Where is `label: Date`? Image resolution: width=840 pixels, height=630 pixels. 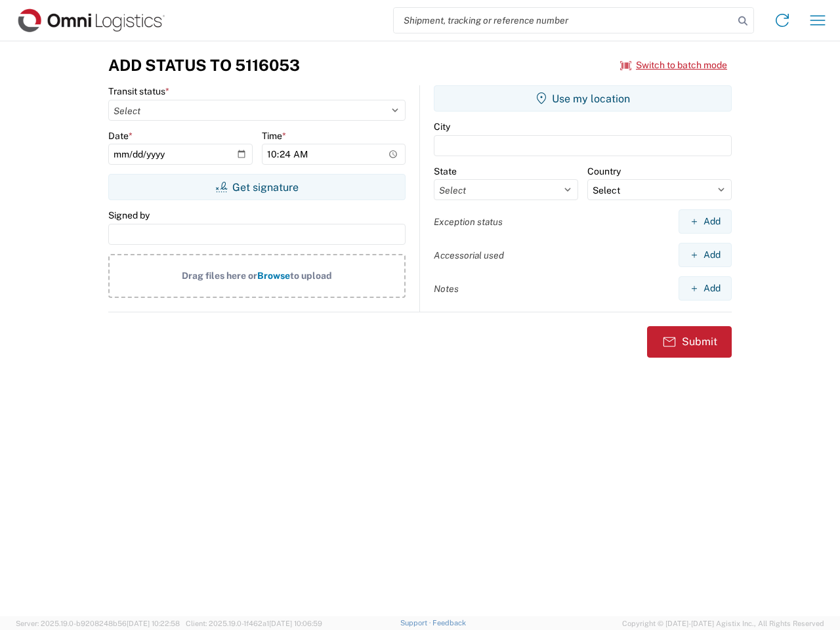
label: Date is located at coordinates (120, 136).